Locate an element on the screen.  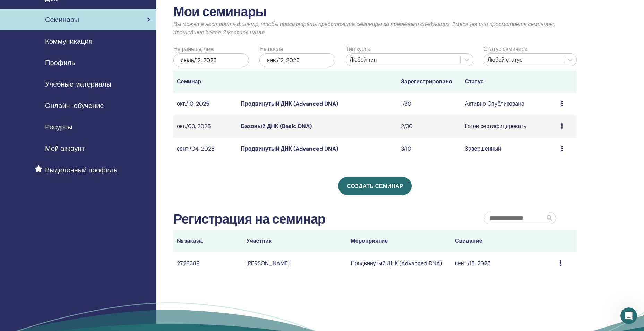
div: июль/12, 2025 is located at coordinates (211, 60).